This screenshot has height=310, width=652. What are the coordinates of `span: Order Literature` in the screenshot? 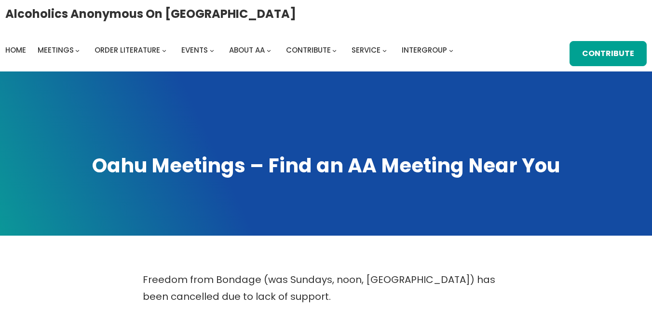 It's located at (127, 50).